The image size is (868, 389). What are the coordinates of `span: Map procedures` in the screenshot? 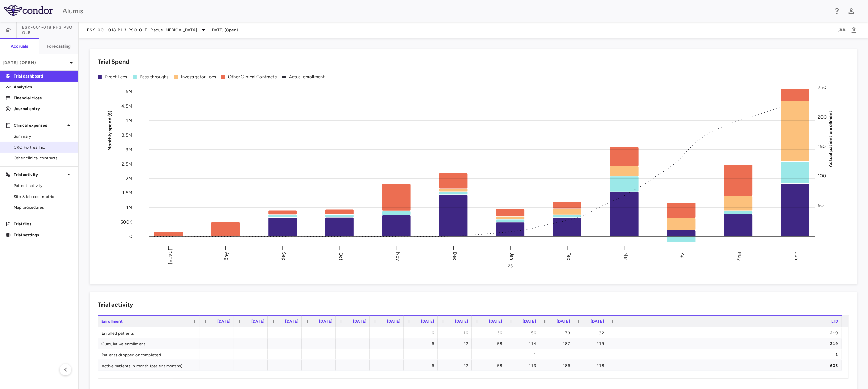 It's located at (43, 207).